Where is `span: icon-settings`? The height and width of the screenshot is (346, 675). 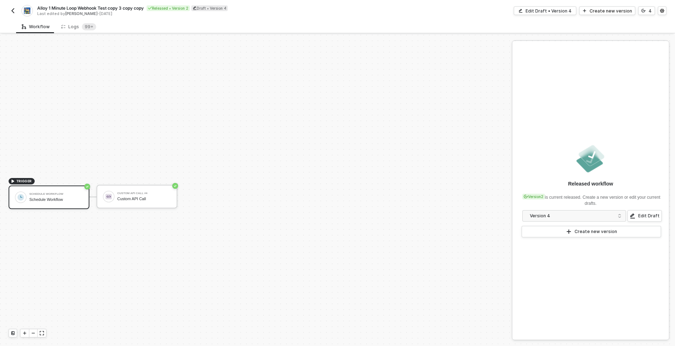
span: icon-settings is located at coordinates (662, 11).